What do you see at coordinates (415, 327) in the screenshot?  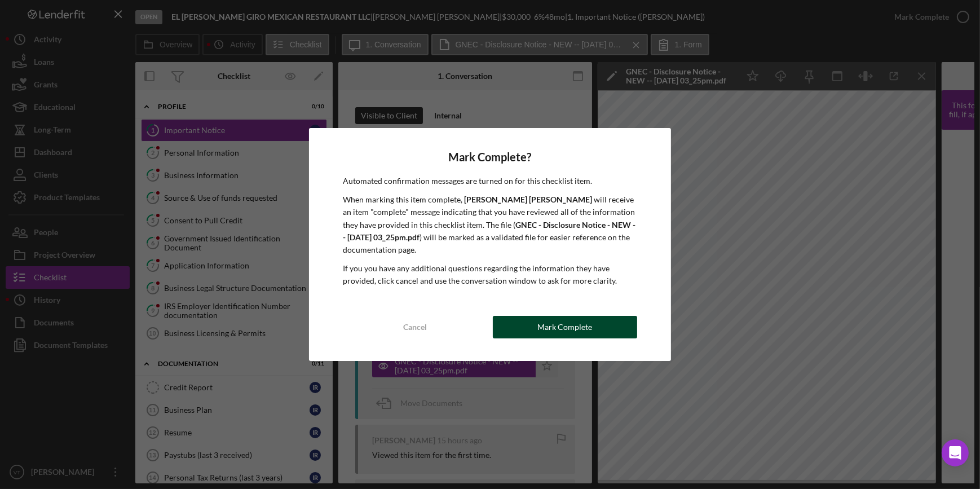 I see `button: Cancel` at bounding box center [415, 327].